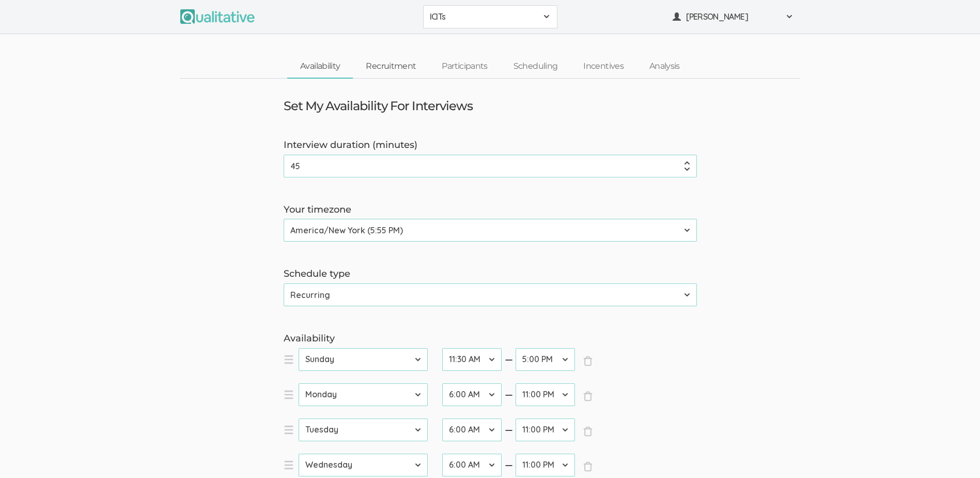  What do you see at coordinates (490, 209) in the screenshot?
I see `label: Your timezone` at bounding box center [490, 209].